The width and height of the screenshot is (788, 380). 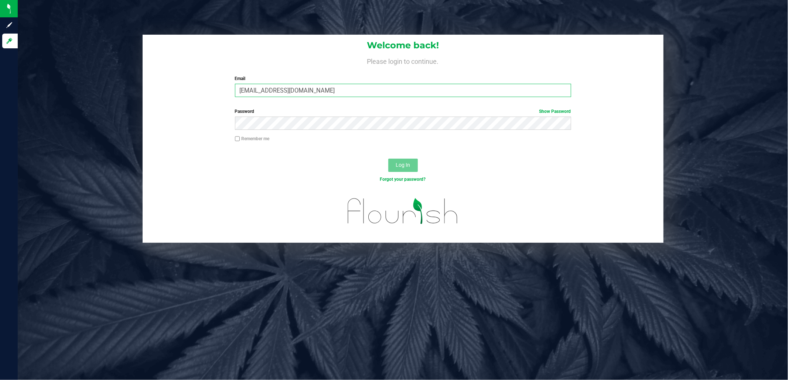 What do you see at coordinates (252, 139) in the screenshot?
I see `label: Remember me` at bounding box center [252, 139].